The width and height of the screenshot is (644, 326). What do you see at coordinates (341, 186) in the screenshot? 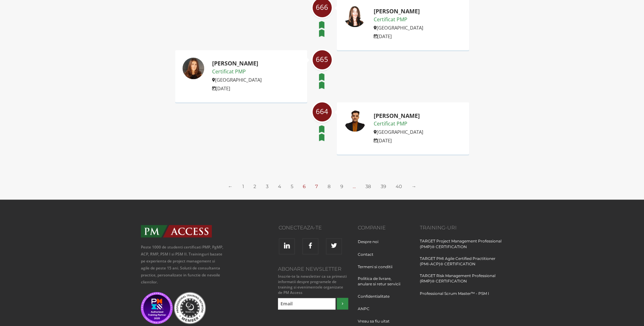
I see `a: 9` at bounding box center [341, 186].